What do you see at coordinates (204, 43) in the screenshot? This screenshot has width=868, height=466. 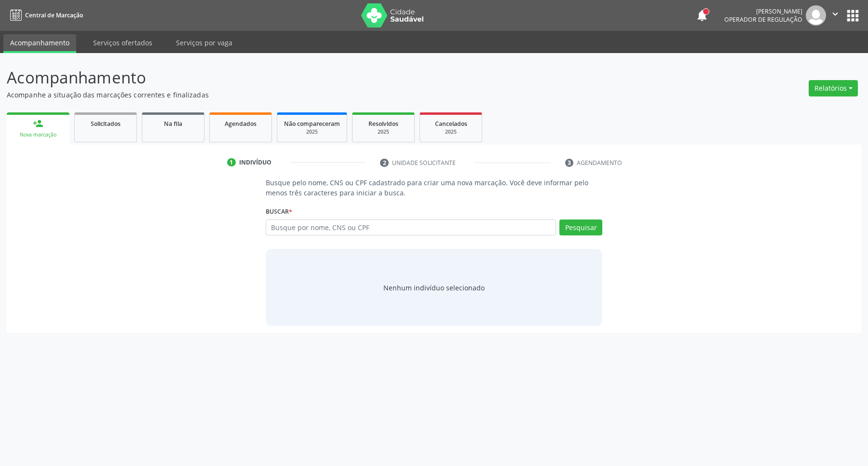 I see `a: Serviços por vaga` at bounding box center [204, 43].